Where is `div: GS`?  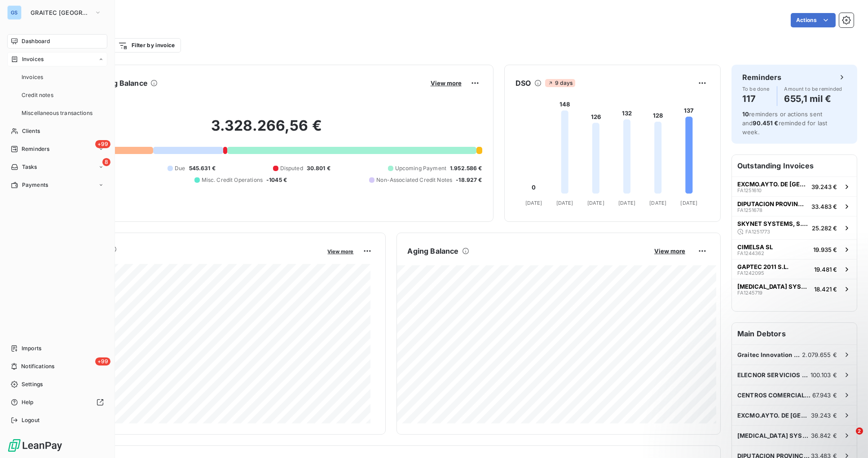 div: GS is located at coordinates (14, 12).